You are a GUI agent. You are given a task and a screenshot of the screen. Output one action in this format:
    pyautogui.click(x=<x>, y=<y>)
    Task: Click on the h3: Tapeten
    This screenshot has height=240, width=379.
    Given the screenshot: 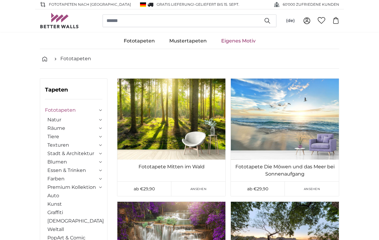 What is the action you would take?
    pyautogui.click(x=74, y=93)
    